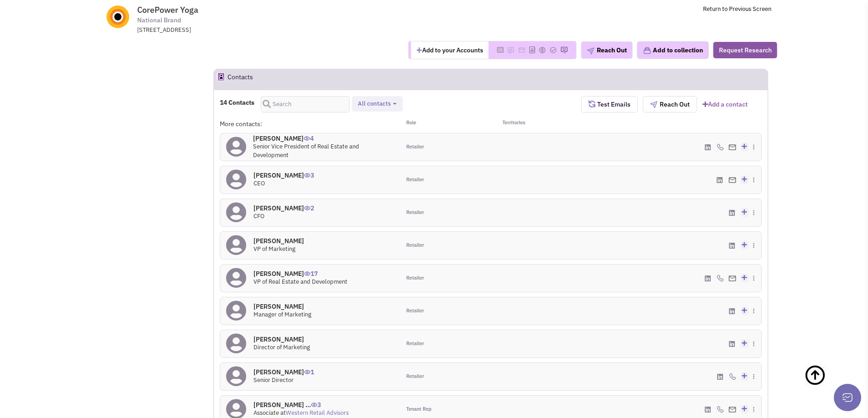  I want to click on a: Return to Previous Screen, so click(737, 9).